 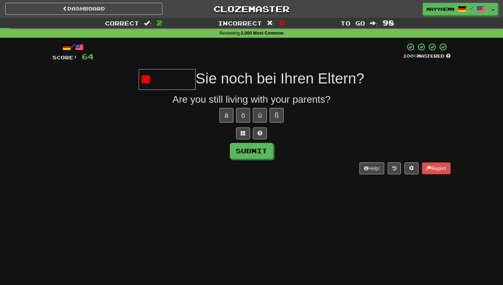 What do you see at coordinates (243, 115) in the screenshot?
I see `button: ö` at bounding box center [243, 115].